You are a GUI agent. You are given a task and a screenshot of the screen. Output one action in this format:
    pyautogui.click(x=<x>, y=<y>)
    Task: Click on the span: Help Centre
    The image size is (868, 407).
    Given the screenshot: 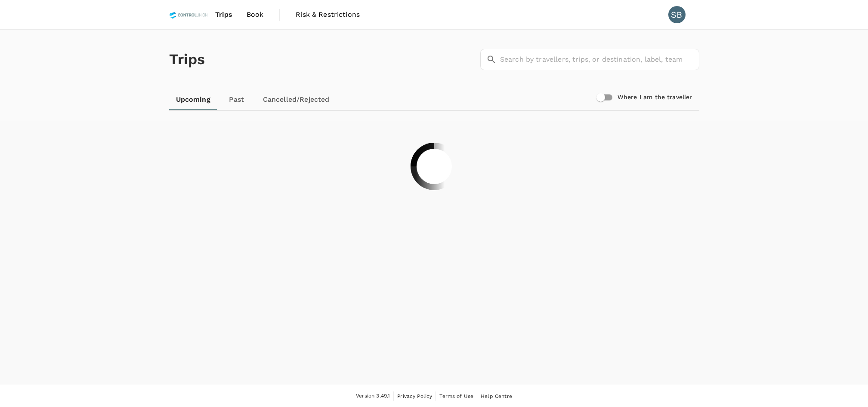 What is the action you would take?
    pyautogui.click(x=496, y=396)
    